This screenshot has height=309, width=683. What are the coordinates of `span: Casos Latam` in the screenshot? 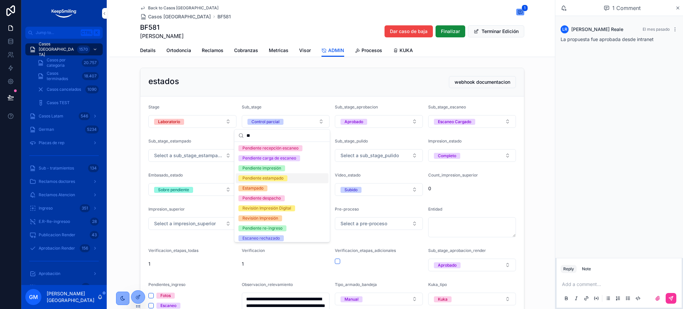 It's located at (51, 116).